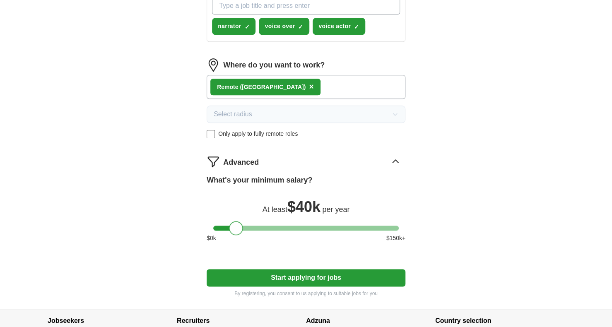 The width and height of the screenshot is (612, 327). I want to click on span: $ 0 k, so click(211, 238).